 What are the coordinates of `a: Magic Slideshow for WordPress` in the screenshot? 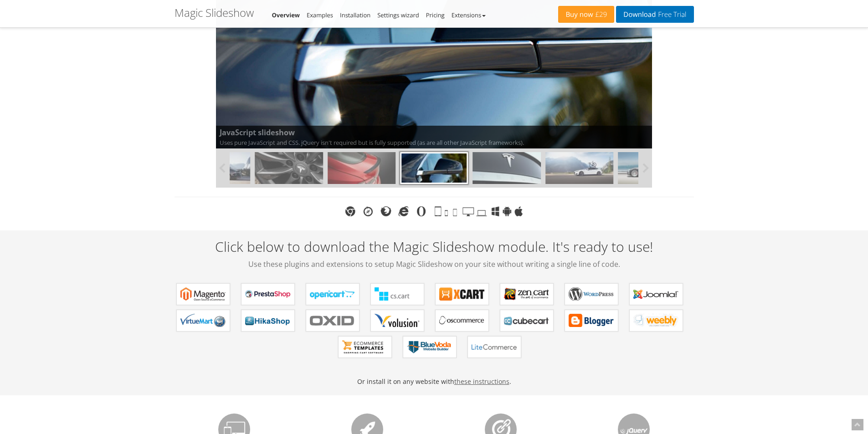 It's located at (591, 294).